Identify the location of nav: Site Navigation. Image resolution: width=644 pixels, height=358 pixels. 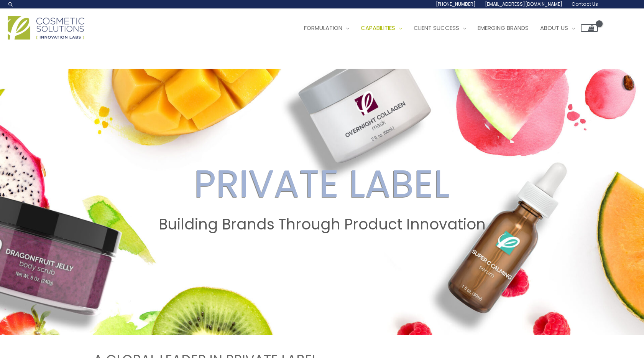
(445, 28).